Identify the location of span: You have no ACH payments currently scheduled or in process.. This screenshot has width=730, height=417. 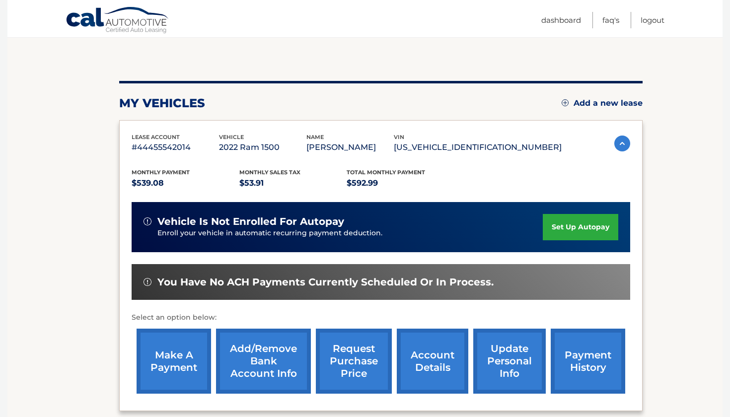
(325, 282).